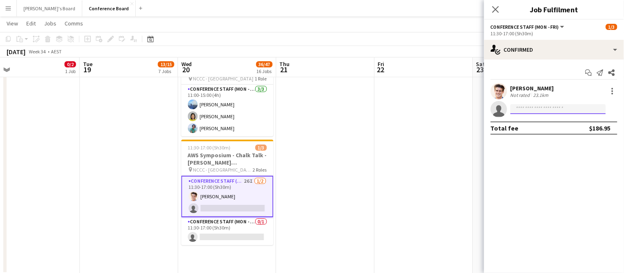 The image size is (624, 273). What do you see at coordinates (381, 64) in the screenshot?
I see `span: Fri` at bounding box center [381, 64].